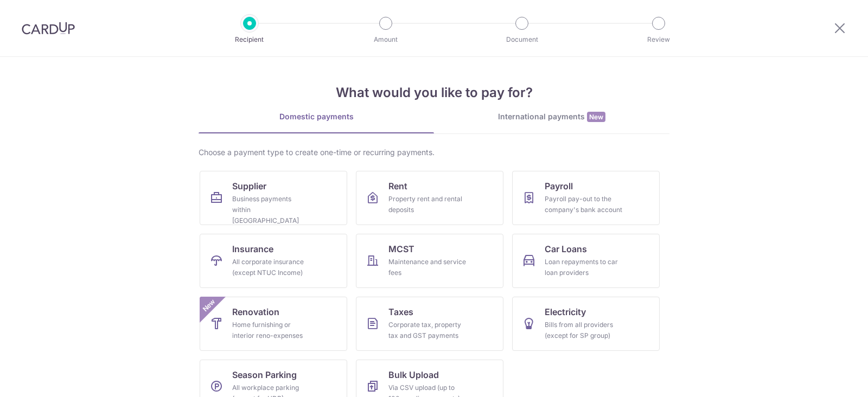 The height and width of the screenshot is (397, 868). I want to click on a: RenovationHome furnishing or interior reno-expensesNew, so click(274, 324).